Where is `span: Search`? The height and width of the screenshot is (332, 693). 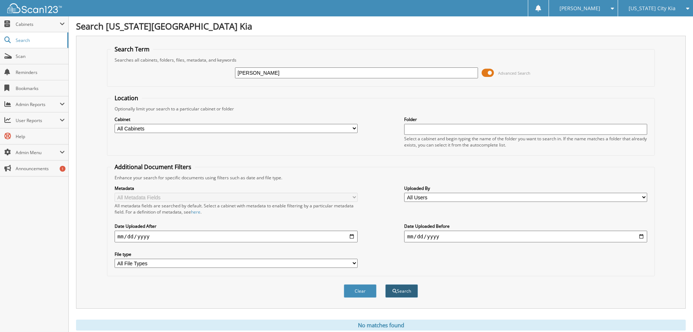 span: Search is located at coordinates (40, 40).